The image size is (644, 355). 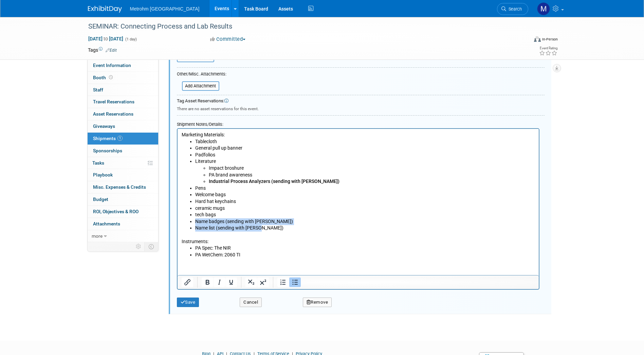 What do you see at coordinates (208, 282) in the screenshot?
I see `button: Bold` at bounding box center [208, 282].